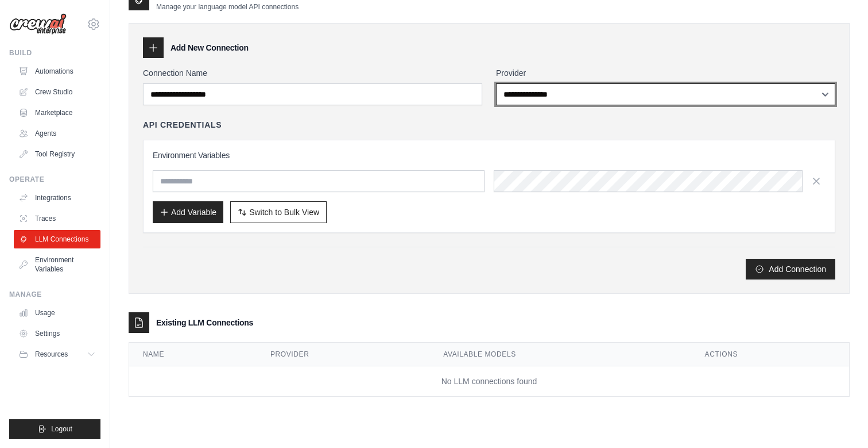 The height and width of the screenshot is (448, 868). What do you see at coordinates (182, 124) in the screenshot?
I see `h4: API Credentials` at bounding box center [182, 124].